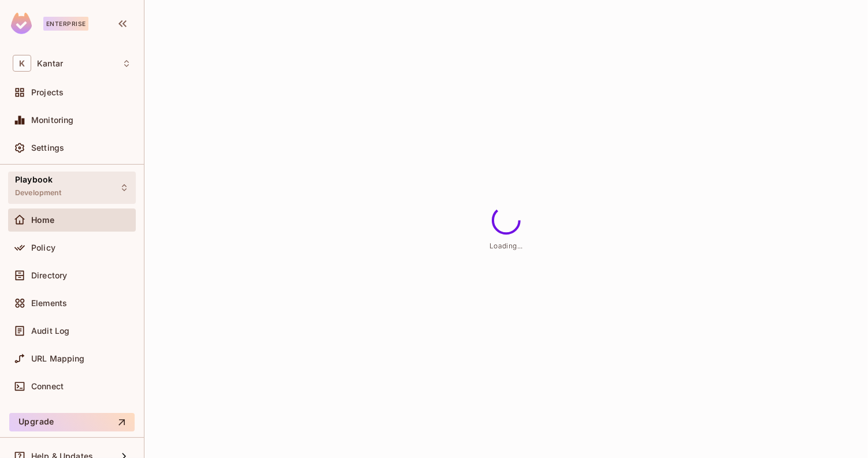 This screenshot has height=458, width=868. I want to click on span: Audit Log, so click(50, 331).